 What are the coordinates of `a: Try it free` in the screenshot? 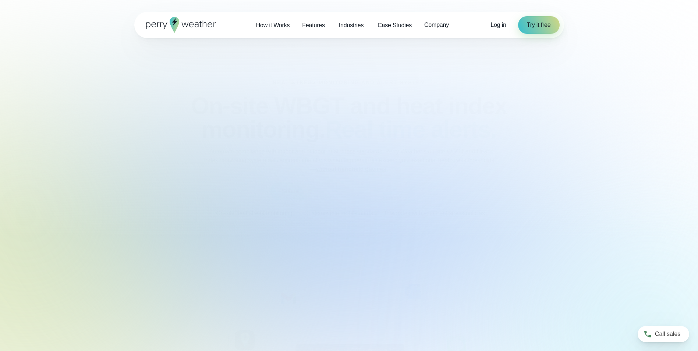 It's located at (538, 25).